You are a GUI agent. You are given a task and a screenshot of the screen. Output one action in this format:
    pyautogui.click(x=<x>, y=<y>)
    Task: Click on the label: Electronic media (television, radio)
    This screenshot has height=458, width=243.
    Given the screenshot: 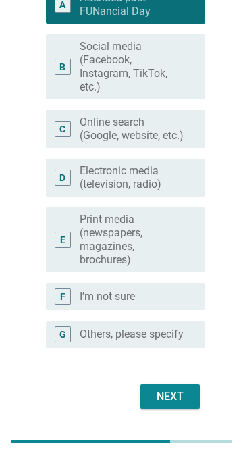 What is the action you would take?
    pyautogui.click(x=132, y=178)
    